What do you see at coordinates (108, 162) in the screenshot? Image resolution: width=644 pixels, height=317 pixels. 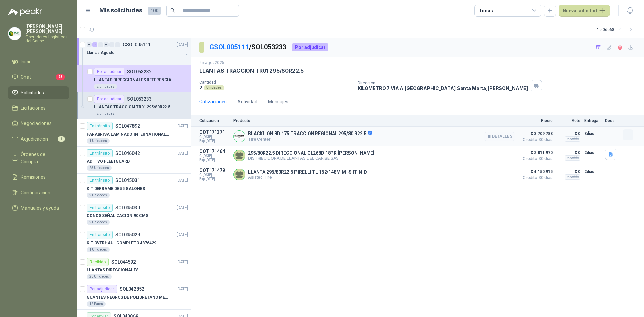 I see `p: ADITIVO FLEETGUARD` at bounding box center [108, 162].